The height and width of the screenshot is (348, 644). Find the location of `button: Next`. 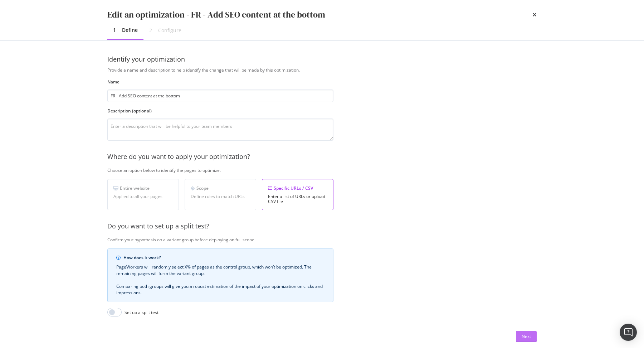

button: Next is located at coordinates (526, 336).